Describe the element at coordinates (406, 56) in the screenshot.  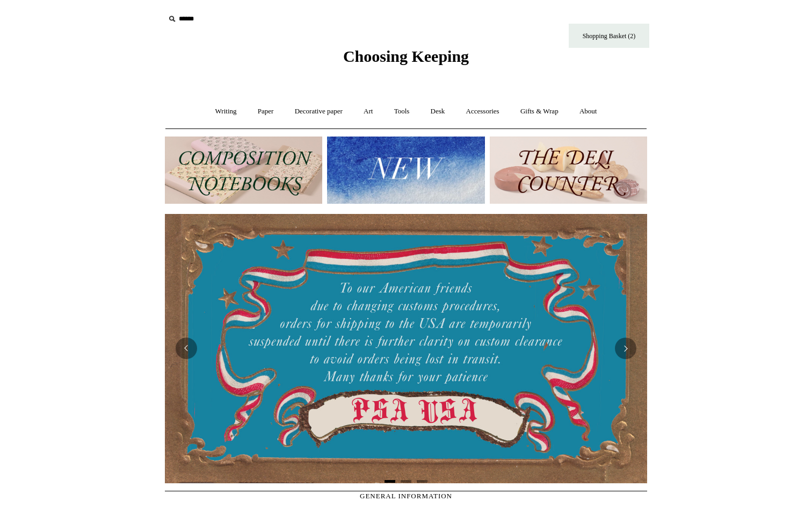
I see `span: Choosing Keeping` at that location.